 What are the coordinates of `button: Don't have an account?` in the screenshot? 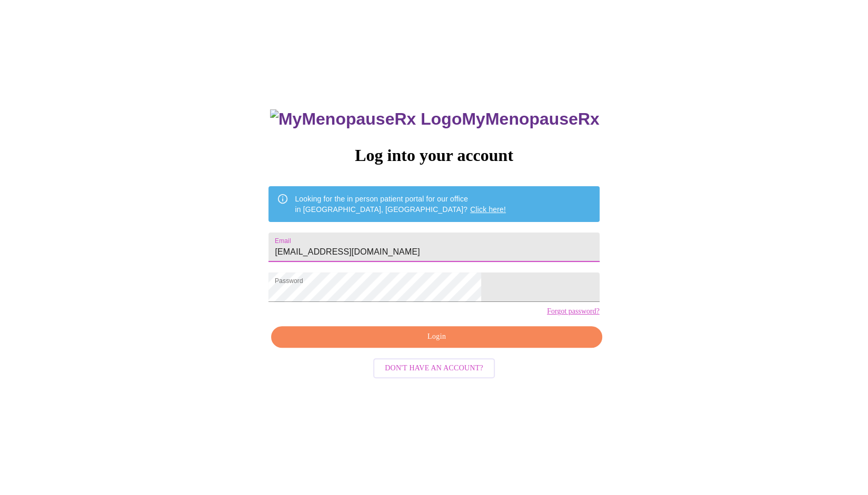 It's located at (434, 369).